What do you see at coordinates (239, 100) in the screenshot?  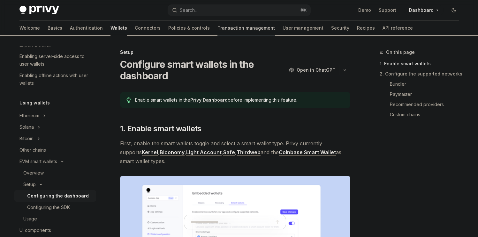 I see `span: Enable smart wallets in the before implementing this feature.` at bounding box center [239, 100].